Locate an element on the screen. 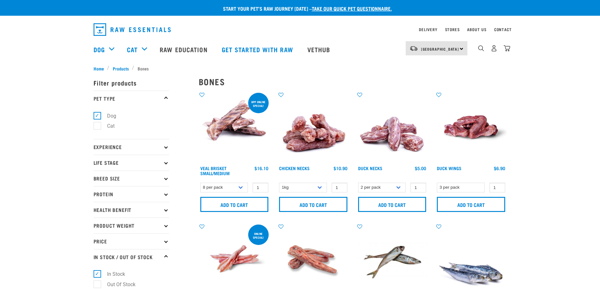  a: take our quick pet questionnaire. is located at coordinates (352, 8).